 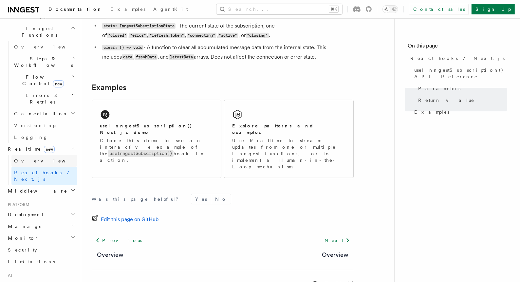 I want to click on button: Flow Controlnew, so click(x=44, y=80).